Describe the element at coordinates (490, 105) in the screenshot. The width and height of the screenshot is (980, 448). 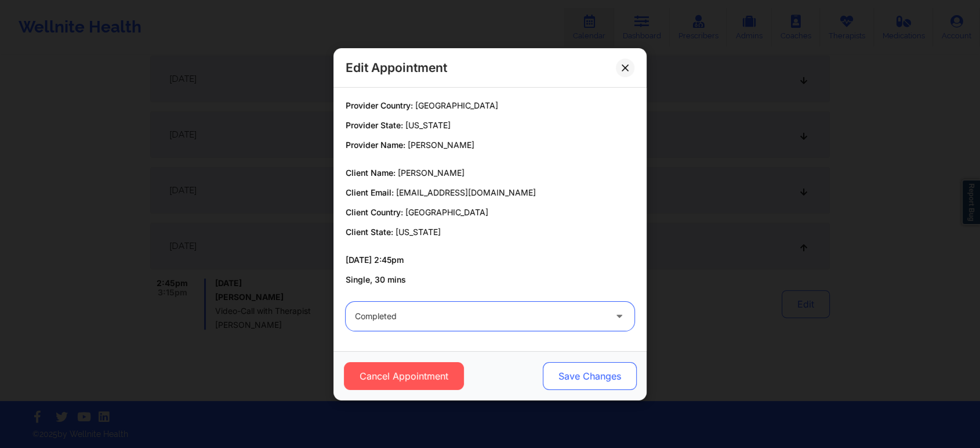
I see `p: Provider Country:` at that location.